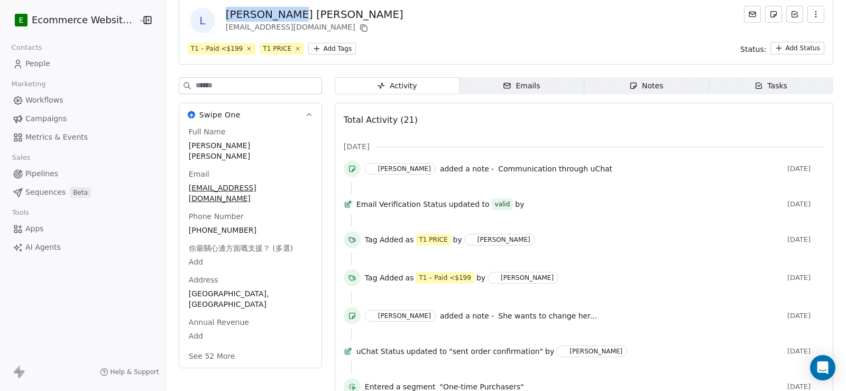  Describe the element at coordinates (380, 351) in the screenshot. I see `span: uChat Status` at that location.